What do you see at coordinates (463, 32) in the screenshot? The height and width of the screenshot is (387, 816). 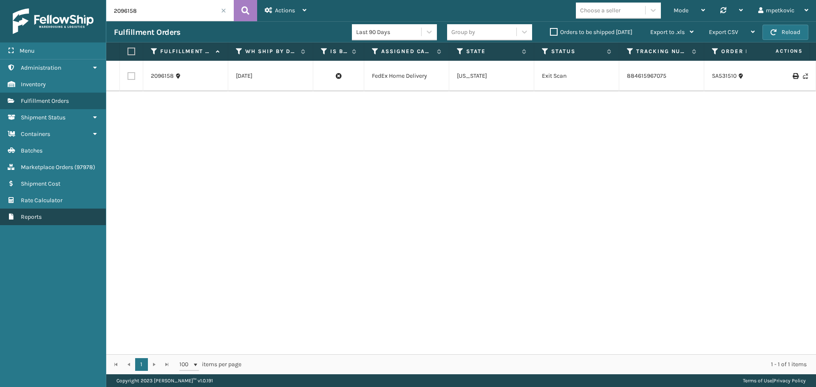 I see `div: Group by` at bounding box center [463, 32].